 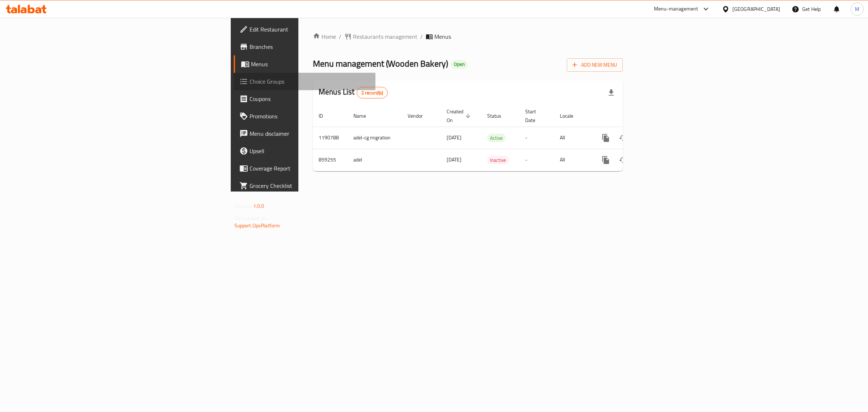 What do you see at coordinates (857, 9) in the screenshot?
I see `span: M` at bounding box center [857, 9].